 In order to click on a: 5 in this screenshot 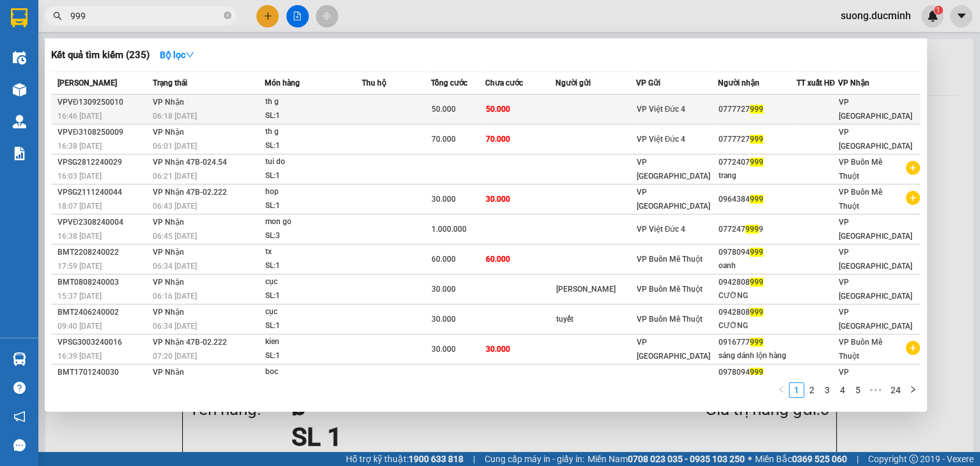, I will do `click(858, 391)`.